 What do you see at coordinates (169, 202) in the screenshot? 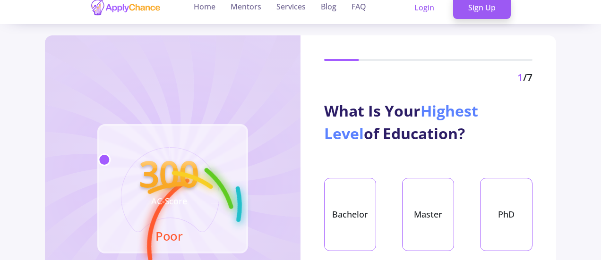
I see `text: AC-Score` at bounding box center [169, 202].